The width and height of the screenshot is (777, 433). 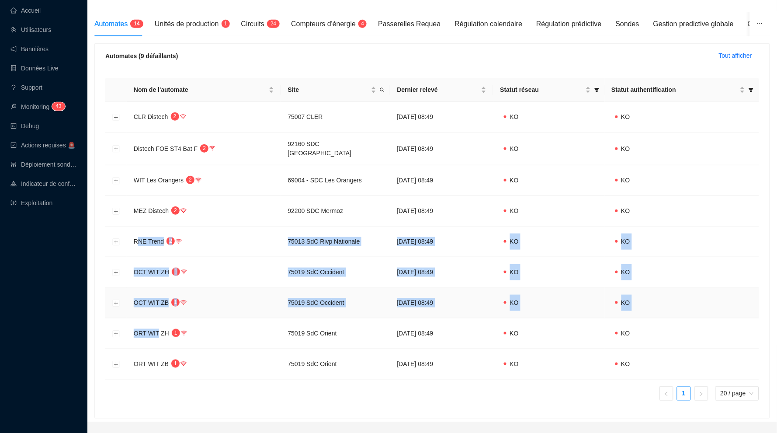 What do you see at coordinates (24, 126) in the screenshot?
I see `a: codeDebug` at bounding box center [24, 126].